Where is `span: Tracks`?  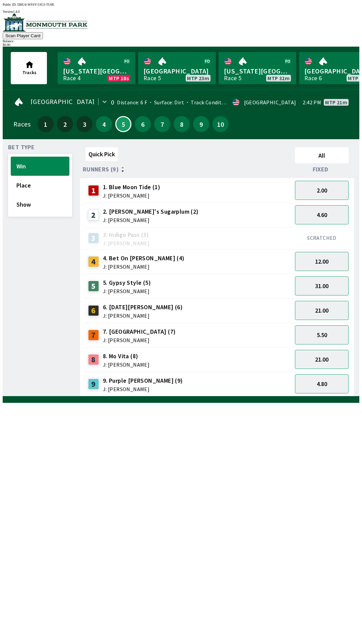 span: Tracks is located at coordinates (30, 73).